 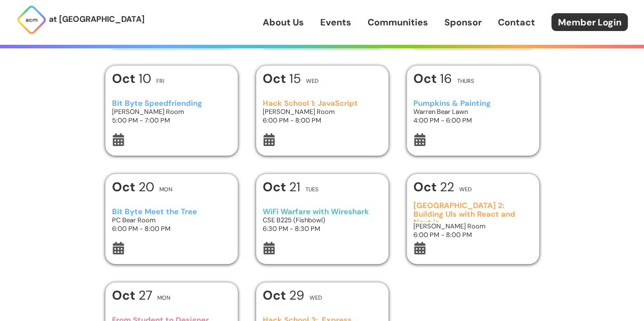 What do you see at coordinates (433, 78) in the screenshot?
I see `h1: 16` at bounding box center [433, 78].